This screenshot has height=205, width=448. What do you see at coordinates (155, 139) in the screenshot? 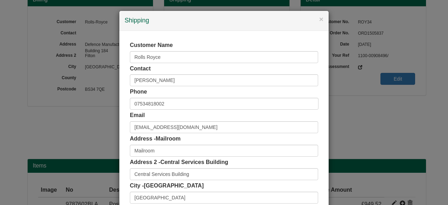
I see `label: Address -` at bounding box center [155, 139].